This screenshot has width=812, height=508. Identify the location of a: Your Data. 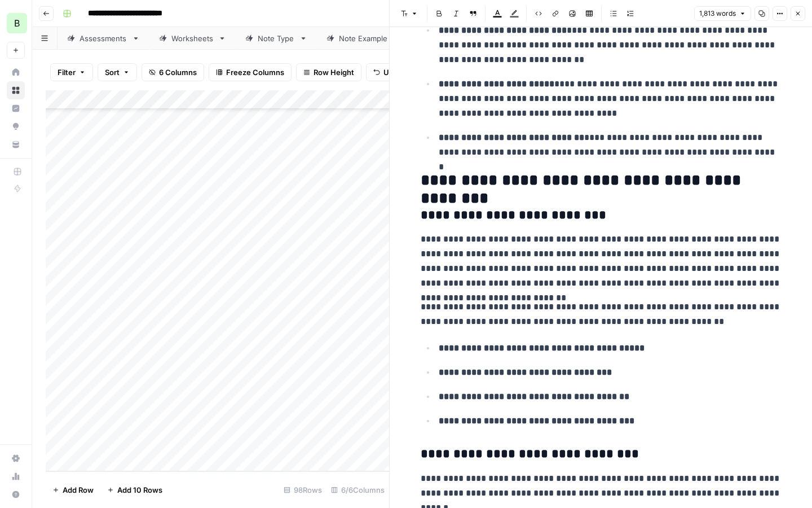
(16, 145).